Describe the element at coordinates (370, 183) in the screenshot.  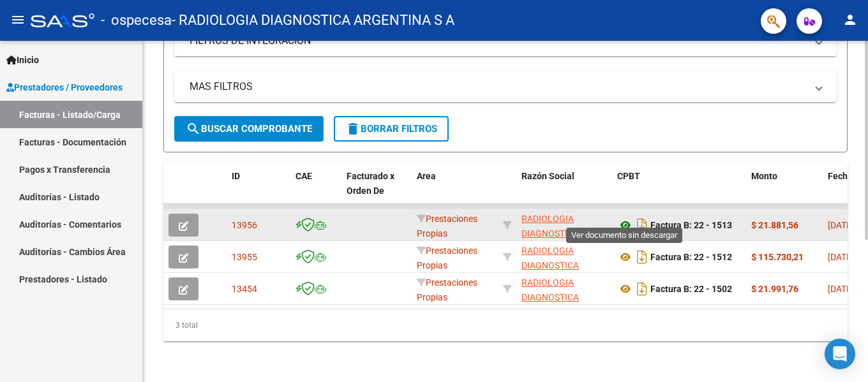
I see `span: Facturado x Orden De` at that location.